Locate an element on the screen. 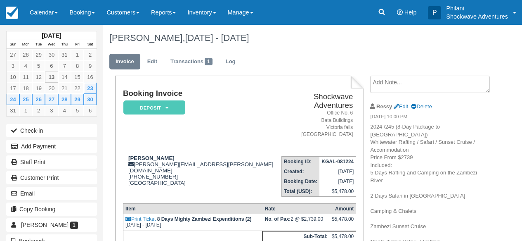 The image size is (522, 241). img: checkfront-main-nav-mini-logo.png is located at coordinates (12, 13).